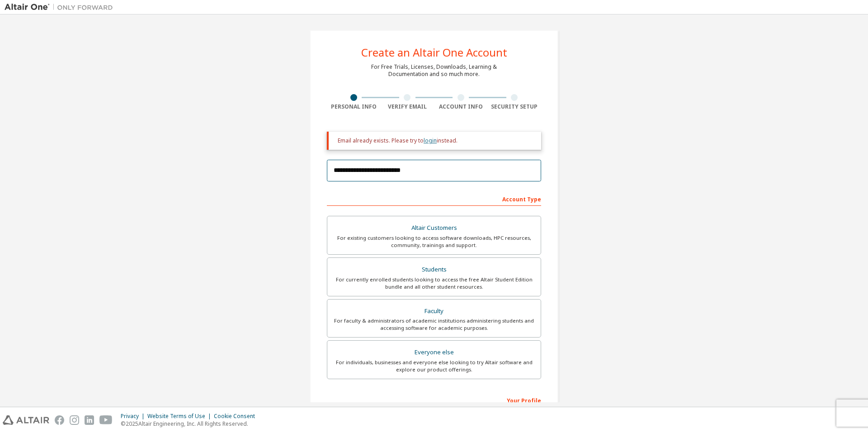 This screenshot has height=433, width=868. Describe the element at coordinates (434, 311) in the screenshot. I see `div: Faculty` at that location.